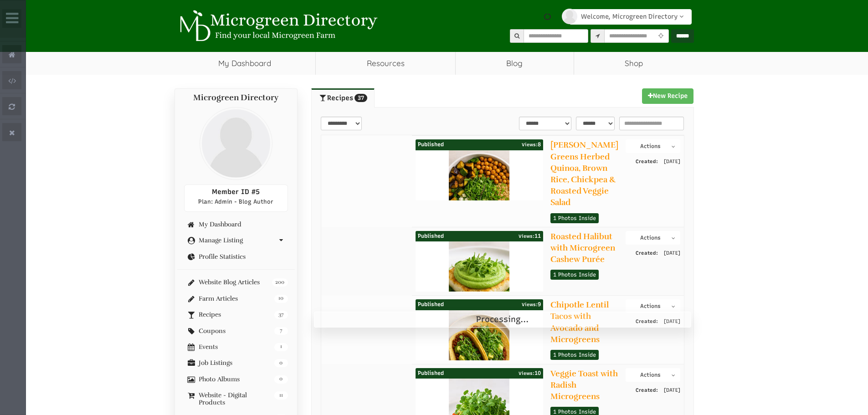 Image resolution: width=868 pixels, height=415 pixels. What do you see at coordinates (479, 287) in the screenshot?
I see `img: a7436f99962febf3a6dc23c60a0ef6a4` at bounding box center [479, 287].